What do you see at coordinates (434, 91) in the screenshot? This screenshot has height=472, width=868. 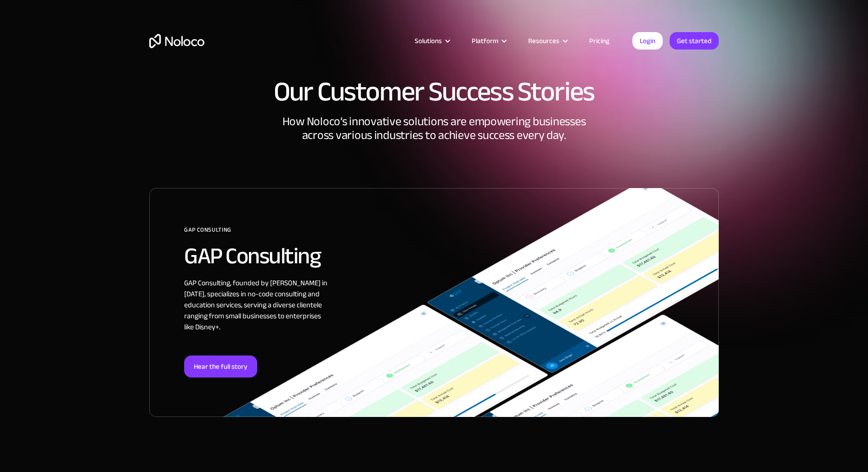 I see `h1: Our Customer Success Stories` at bounding box center [434, 91].